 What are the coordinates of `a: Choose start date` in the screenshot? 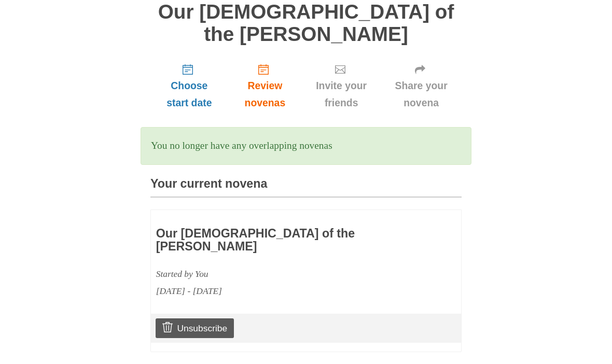 It's located at (189, 86).